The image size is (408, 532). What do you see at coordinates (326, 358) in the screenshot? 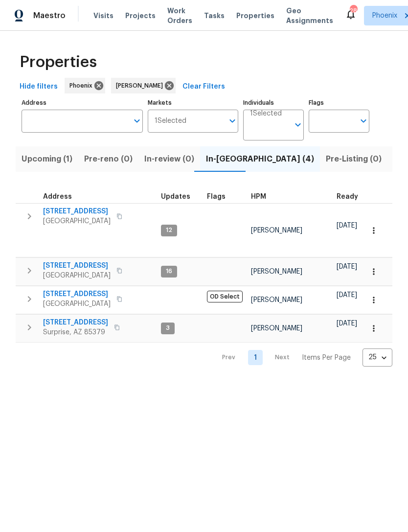
I see `p: Items Per Page` at bounding box center [326, 358].